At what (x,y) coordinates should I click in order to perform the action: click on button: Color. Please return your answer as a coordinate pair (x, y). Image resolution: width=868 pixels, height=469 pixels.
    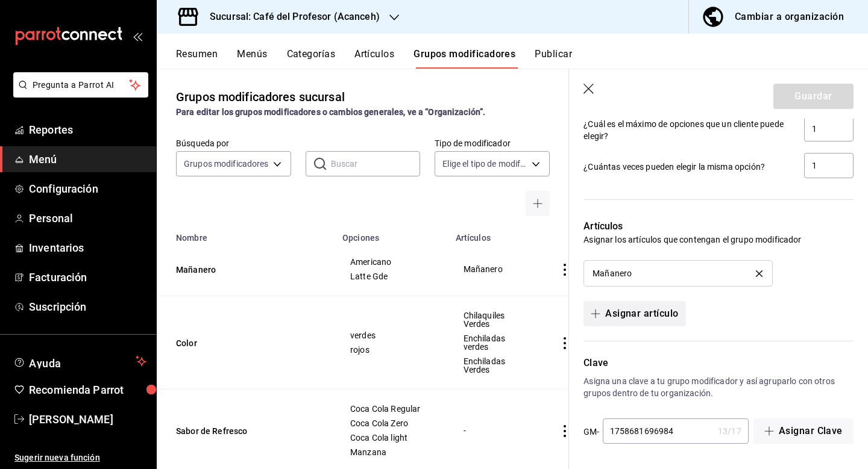
    Looking at the image, I should click on (248, 343).